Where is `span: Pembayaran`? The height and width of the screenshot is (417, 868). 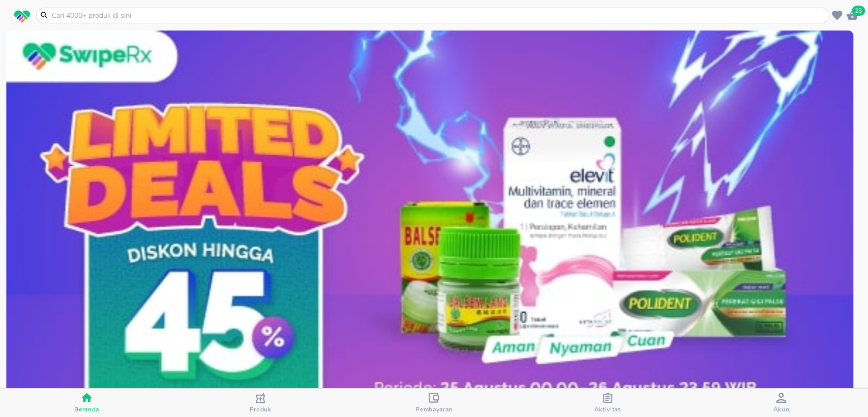
span: Pembayaran is located at coordinates (434, 409).